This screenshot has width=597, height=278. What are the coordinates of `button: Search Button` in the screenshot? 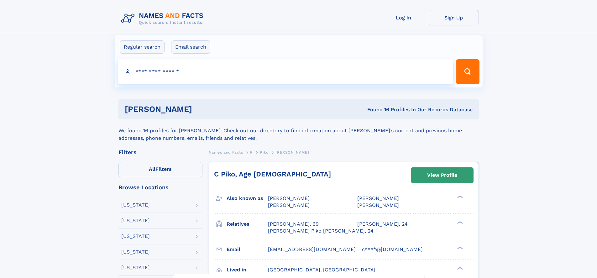 It's located at (468, 72).